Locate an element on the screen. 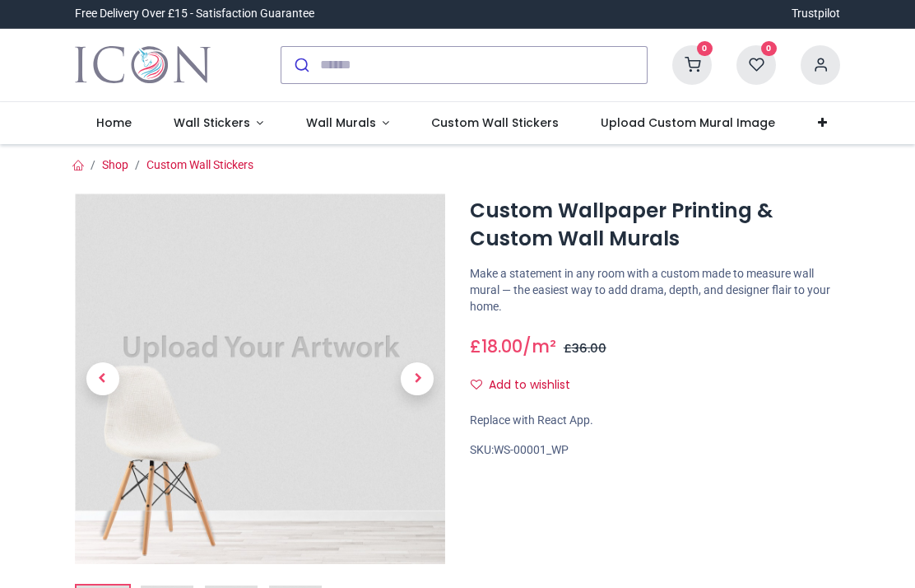  a: Shop is located at coordinates (115, 164).